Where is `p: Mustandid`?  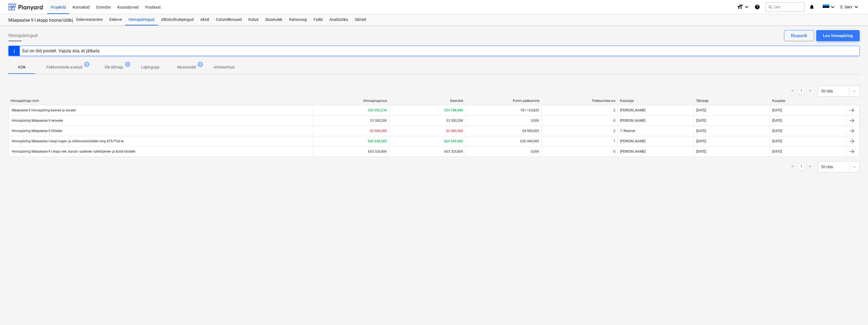
p: Mustandid is located at coordinates (187, 67).